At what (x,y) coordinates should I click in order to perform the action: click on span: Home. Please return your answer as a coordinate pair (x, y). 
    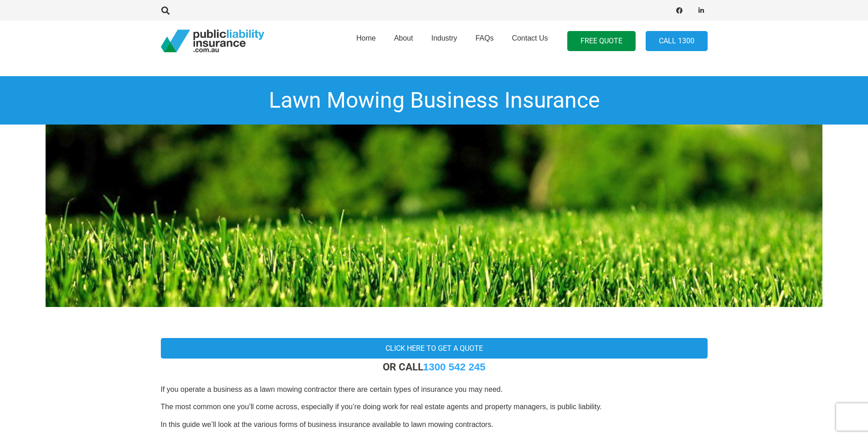
    Looking at the image, I should click on (366, 38).